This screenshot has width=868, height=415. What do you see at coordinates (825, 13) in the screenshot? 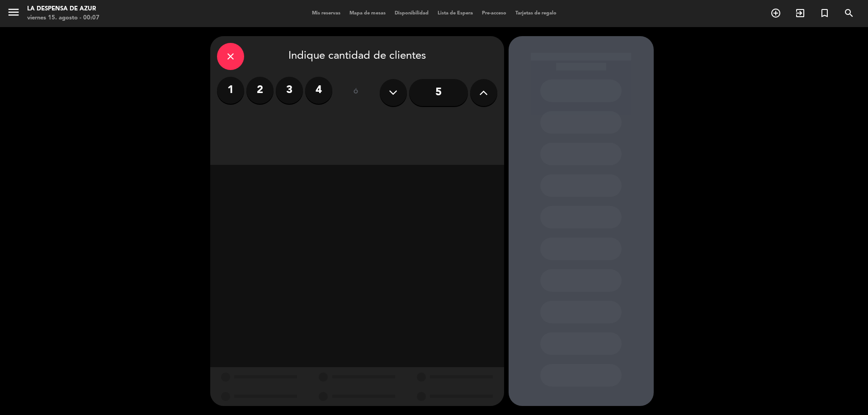
I see `i: turned_in_not` at bounding box center [825, 13].